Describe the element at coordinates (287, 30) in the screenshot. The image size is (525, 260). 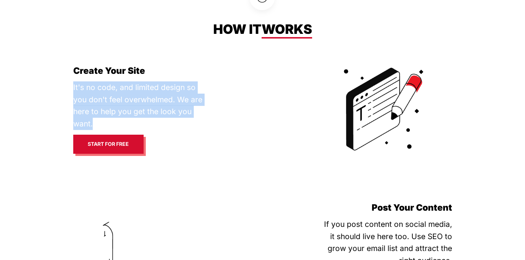
I see `a: works` at that location.